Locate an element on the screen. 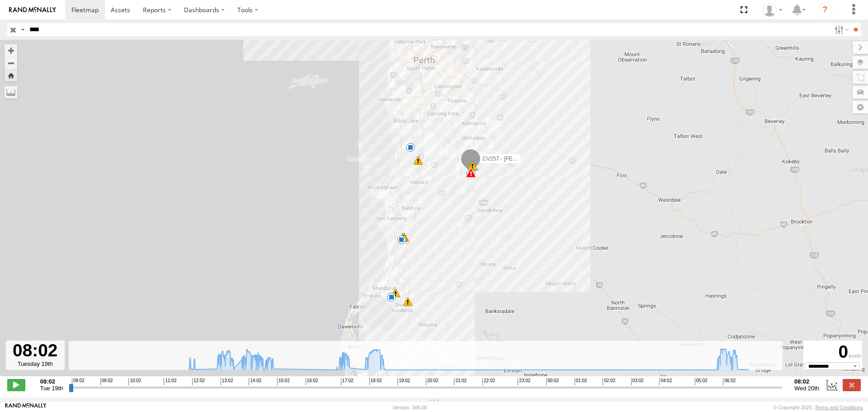  div: © Copyright 2025 - is located at coordinates (818, 408).